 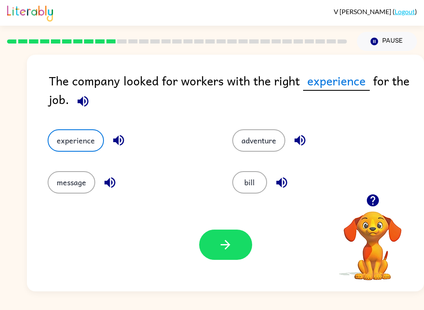 I want to click on img: Literably, so click(x=30, y=12).